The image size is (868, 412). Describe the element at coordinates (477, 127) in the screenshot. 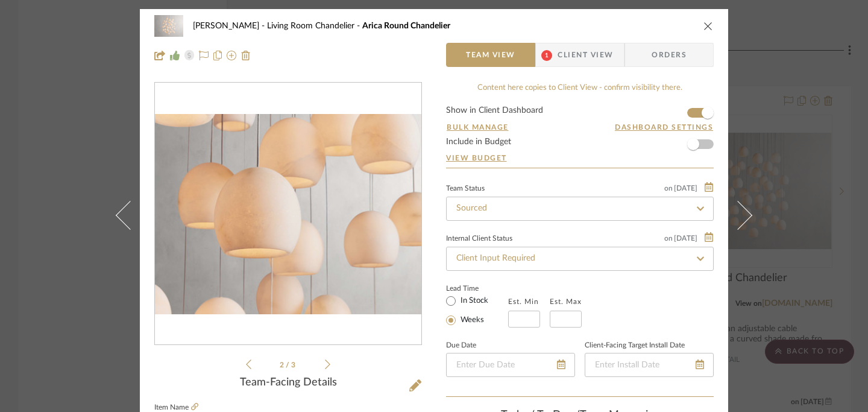

I see `button: Bulk Manage` at that location.